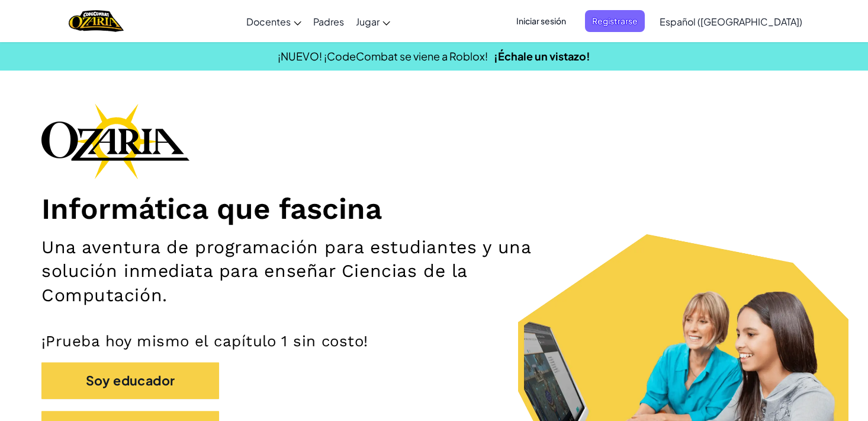  Describe the element at coordinates (130, 381) in the screenshot. I see `button: Soy educador` at that location.